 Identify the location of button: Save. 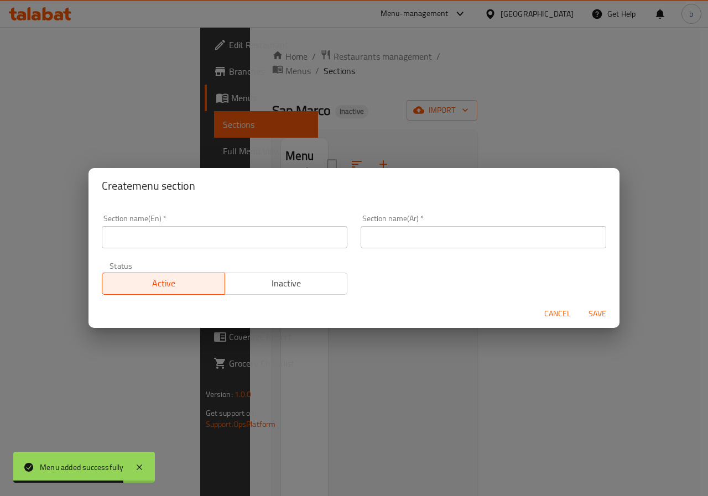
(598, 314).